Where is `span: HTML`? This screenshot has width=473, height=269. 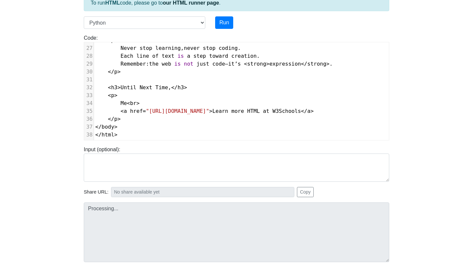
span: HTML is located at coordinates (253, 111).